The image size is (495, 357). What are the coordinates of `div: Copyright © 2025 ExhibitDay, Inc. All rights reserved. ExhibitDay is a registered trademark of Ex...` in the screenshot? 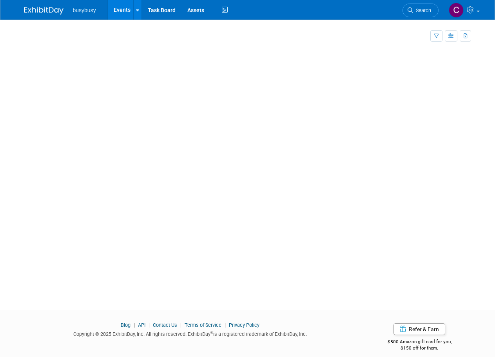 It's located at (191, 333).